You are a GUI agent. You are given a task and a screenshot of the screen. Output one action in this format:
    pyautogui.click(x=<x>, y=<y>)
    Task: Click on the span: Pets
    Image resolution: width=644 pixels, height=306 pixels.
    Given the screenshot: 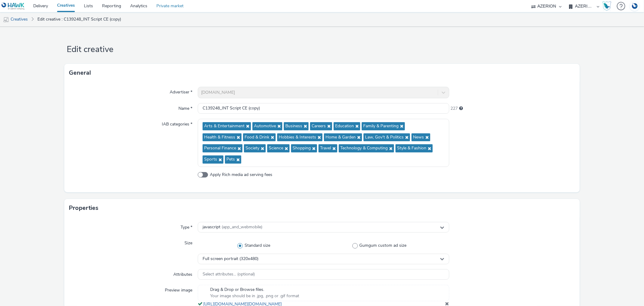 What is the action you would take?
    pyautogui.click(x=231, y=159)
    